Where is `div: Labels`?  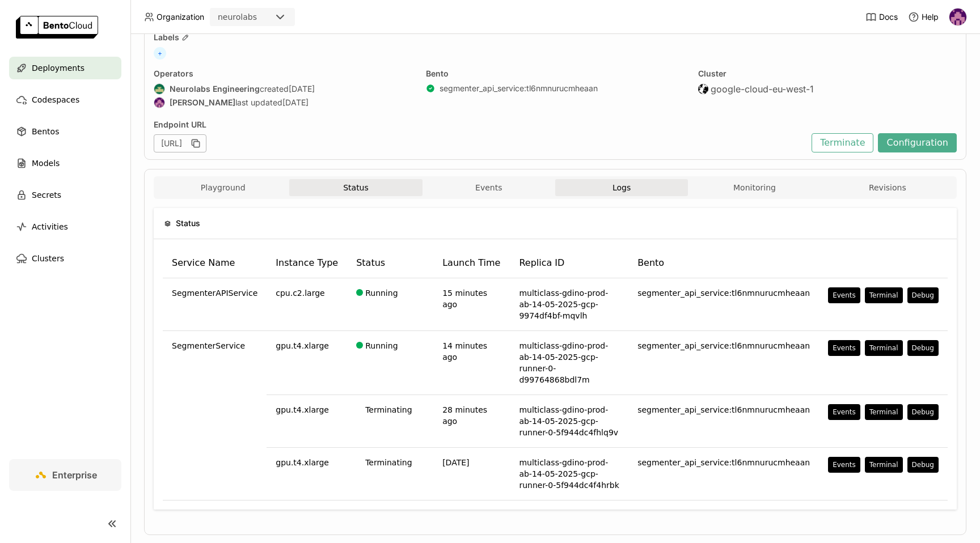 div: Labels is located at coordinates (555, 37).